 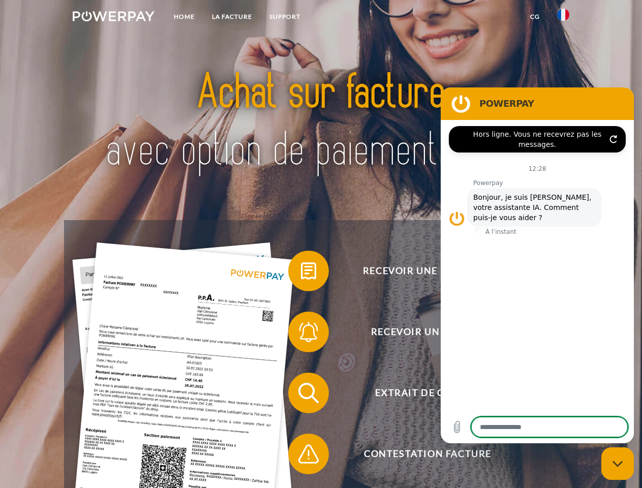 I want to click on span: Recevoir une facture ?, so click(x=427, y=271).